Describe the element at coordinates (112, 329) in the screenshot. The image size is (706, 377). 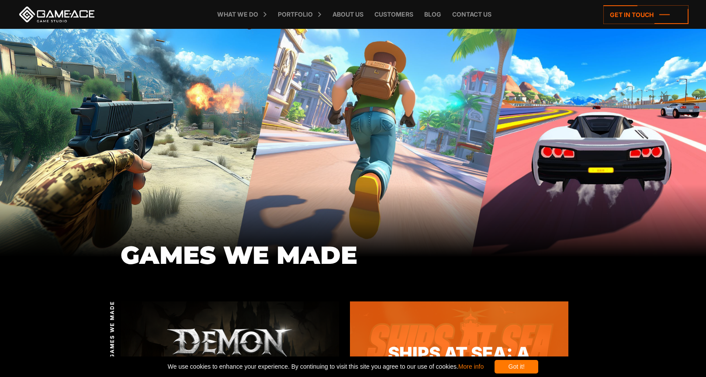
I see `span: GAMES WE MADE` at that location.